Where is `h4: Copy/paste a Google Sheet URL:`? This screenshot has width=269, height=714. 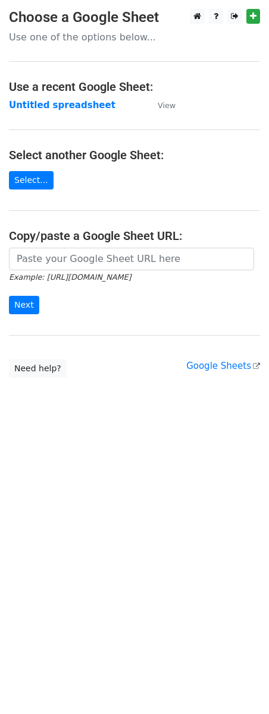
h4: Copy/paste a Google Sheet URL: is located at coordinates (134, 236).